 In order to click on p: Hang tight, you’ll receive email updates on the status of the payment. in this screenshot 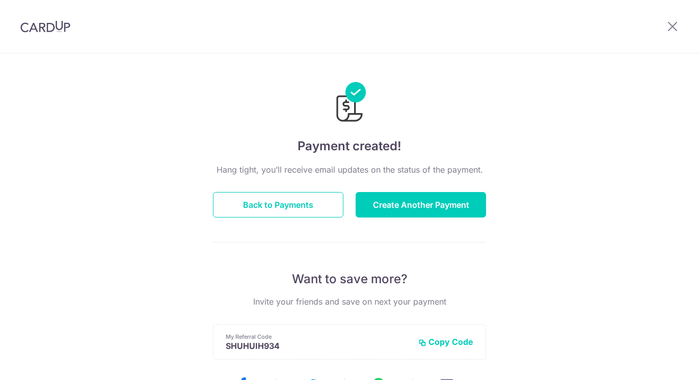, I will do `click(349, 170)`.